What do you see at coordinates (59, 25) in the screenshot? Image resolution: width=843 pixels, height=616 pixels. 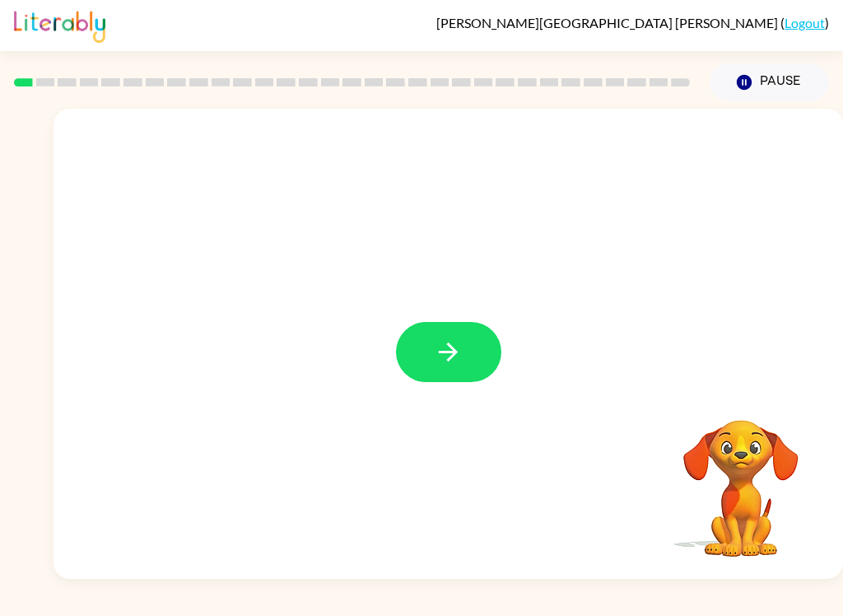 I see `img: Literably` at bounding box center [59, 25].